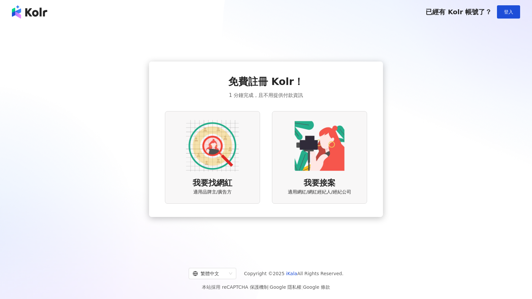 This screenshot has height=299, width=532. What do you see at coordinates (320, 183) in the screenshot?
I see `span: 我要接案` at bounding box center [320, 183].